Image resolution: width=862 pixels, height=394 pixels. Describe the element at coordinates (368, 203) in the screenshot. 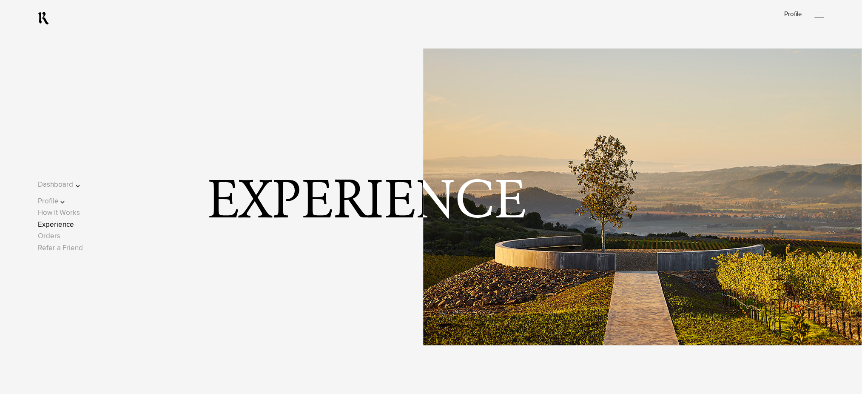

I see `span: Experience` at that location.